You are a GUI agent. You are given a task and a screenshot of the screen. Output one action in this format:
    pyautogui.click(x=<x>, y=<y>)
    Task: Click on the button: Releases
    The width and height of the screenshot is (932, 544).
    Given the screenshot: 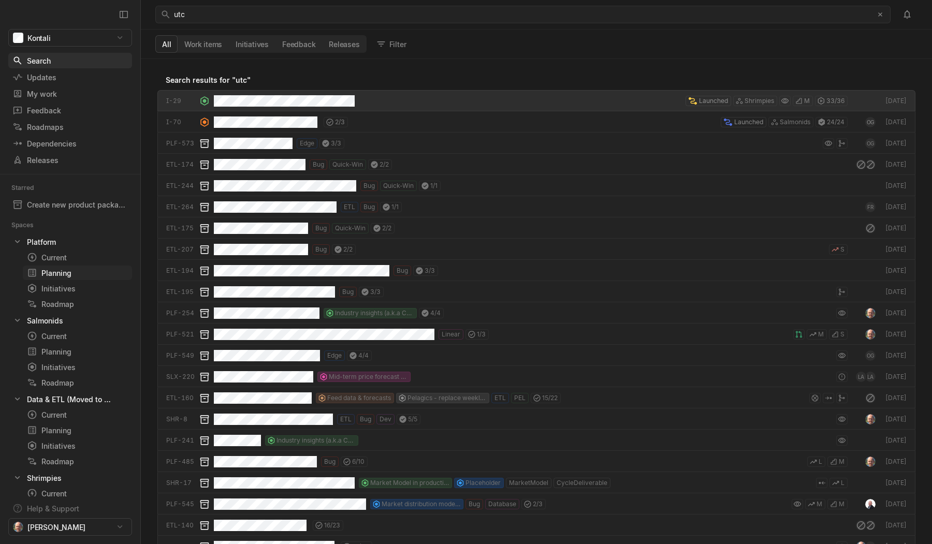 What is the action you would take?
    pyautogui.click(x=344, y=44)
    